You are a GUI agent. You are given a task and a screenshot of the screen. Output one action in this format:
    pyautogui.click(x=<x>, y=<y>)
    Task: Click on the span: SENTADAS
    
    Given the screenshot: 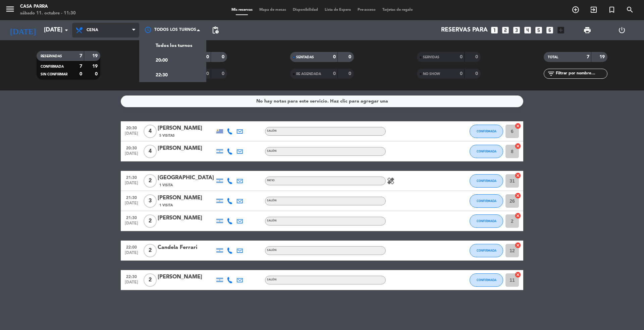 What is the action you would take?
    pyautogui.click(x=305, y=58)
    